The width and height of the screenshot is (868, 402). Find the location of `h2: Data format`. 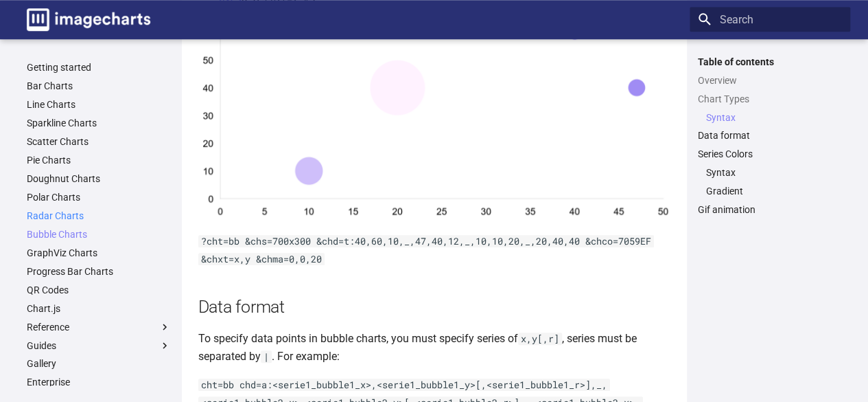

h2: Data format is located at coordinates (434, 306).